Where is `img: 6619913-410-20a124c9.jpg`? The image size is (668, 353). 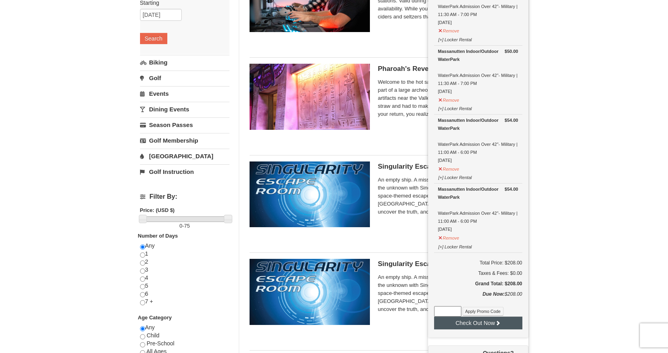
img: 6619913-410-20a124c9.jpg is located at coordinates (310, 97).